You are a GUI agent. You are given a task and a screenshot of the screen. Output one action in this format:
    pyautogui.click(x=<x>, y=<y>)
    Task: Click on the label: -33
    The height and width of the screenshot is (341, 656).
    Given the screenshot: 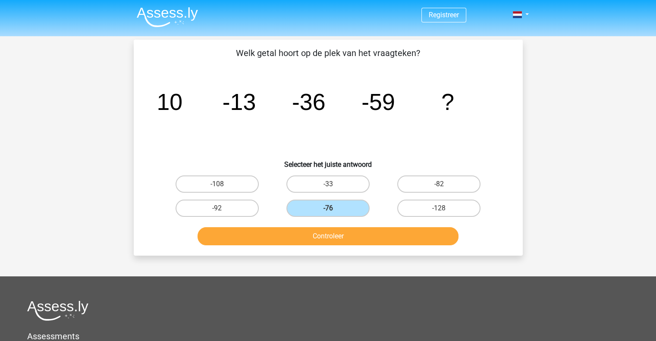 What is the action you would take?
    pyautogui.click(x=328, y=184)
    